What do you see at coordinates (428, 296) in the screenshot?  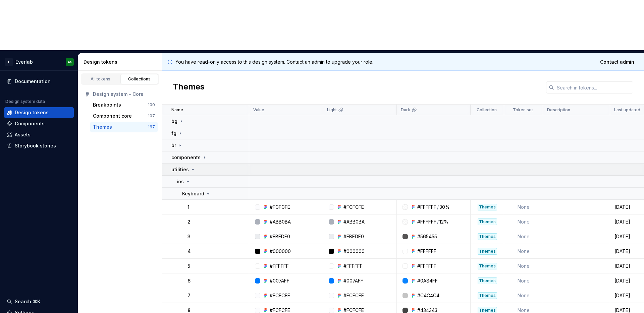 I see `div: #C4C4C4` at bounding box center [428, 296].